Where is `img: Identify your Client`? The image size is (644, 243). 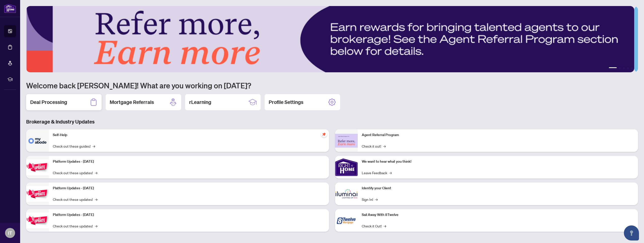 img: Identify your Client is located at coordinates (346, 194).